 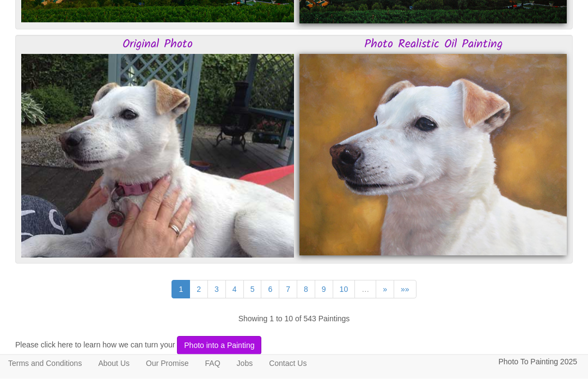 What do you see at coordinates (288, 290) in the screenshot?
I see `a: 7` at bounding box center [288, 290].